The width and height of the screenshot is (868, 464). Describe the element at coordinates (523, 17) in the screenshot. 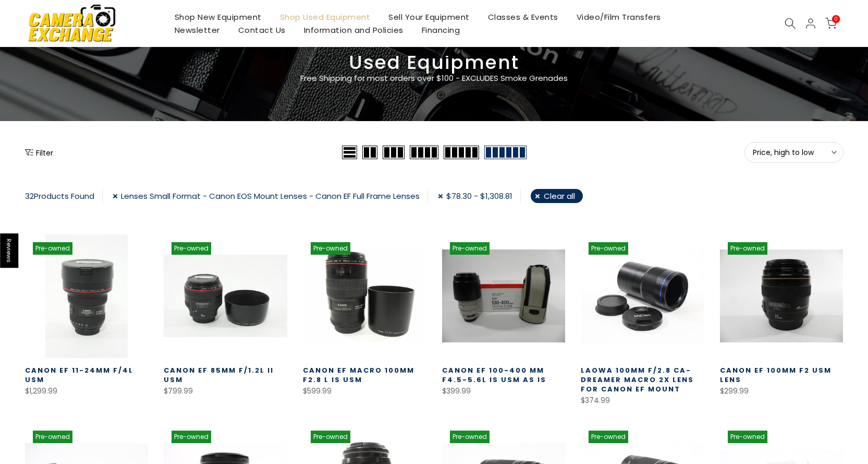

I see `a: Classes & Events` at that location.